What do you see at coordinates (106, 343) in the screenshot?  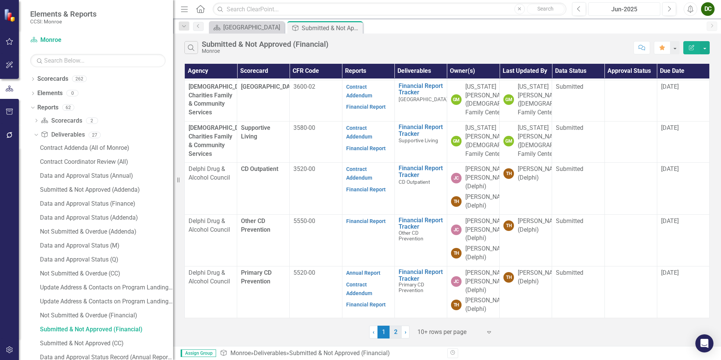 I see `a: Submitted & Not Approved (CC)` at bounding box center [106, 343].